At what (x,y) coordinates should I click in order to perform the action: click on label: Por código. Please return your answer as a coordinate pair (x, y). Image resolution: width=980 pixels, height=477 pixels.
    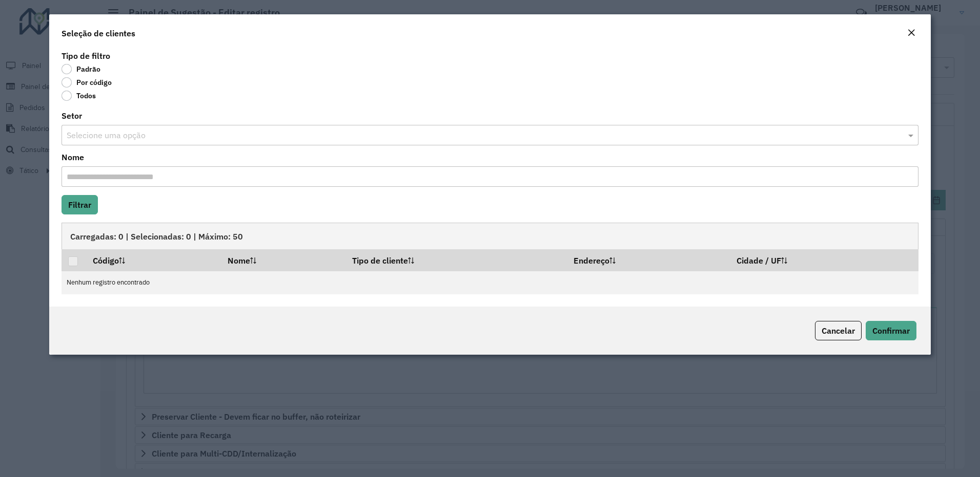
    Looking at the image, I should click on (87, 82).